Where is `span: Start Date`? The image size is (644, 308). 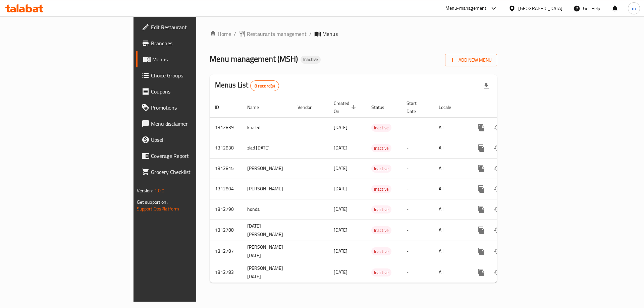 span: Start Date is located at coordinates (416, 107).